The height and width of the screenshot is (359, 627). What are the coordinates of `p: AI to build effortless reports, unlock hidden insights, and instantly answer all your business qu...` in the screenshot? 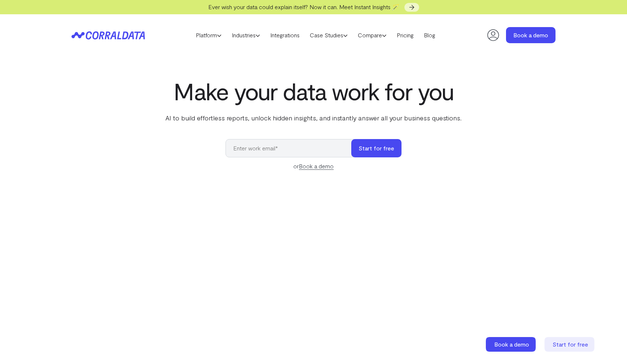 It's located at (313, 118).